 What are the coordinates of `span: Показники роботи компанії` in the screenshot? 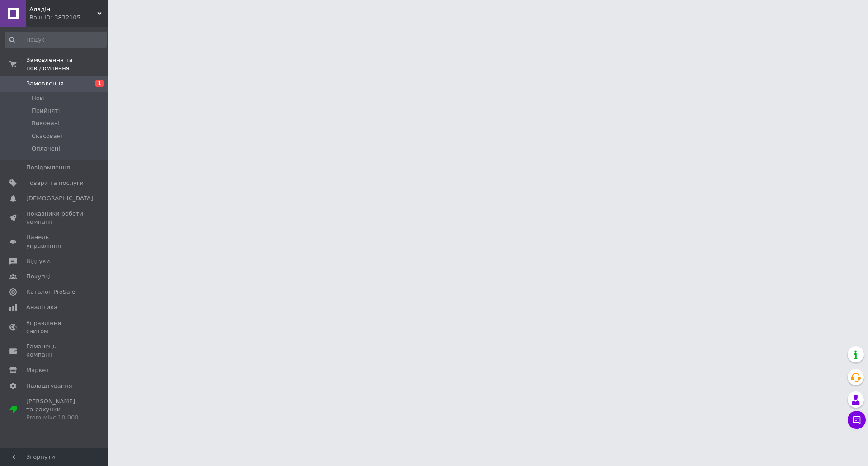 It's located at (55, 218).